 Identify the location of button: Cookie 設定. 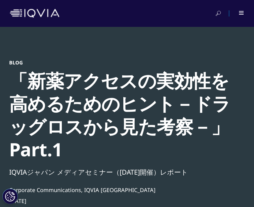
(10, 197).